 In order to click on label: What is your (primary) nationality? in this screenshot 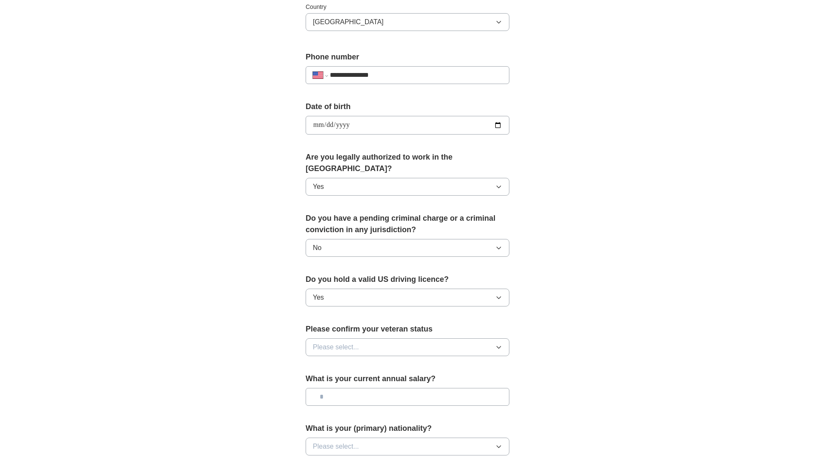, I will do `click(407, 428)`.